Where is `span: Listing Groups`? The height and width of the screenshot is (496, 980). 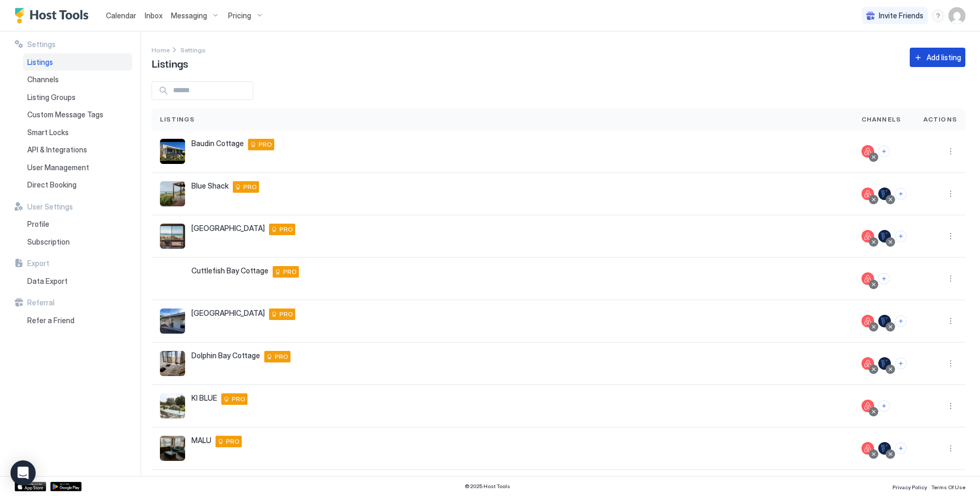 span: Listing Groups is located at coordinates (52, 97).